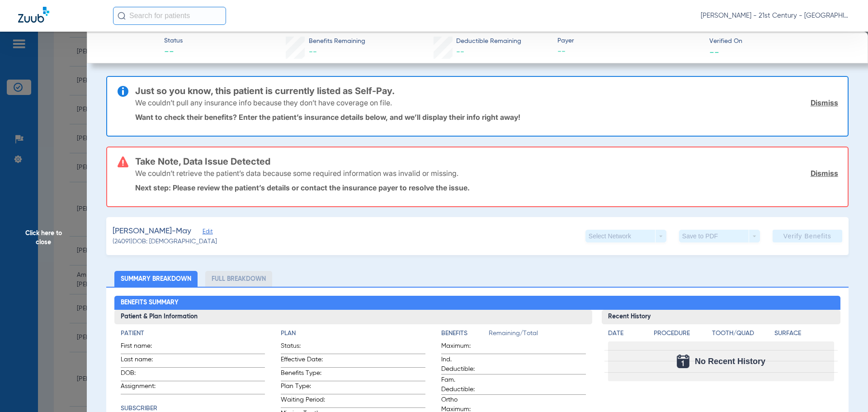  I want to click on app-breakdown-title: Benefits, so click(465, 335).